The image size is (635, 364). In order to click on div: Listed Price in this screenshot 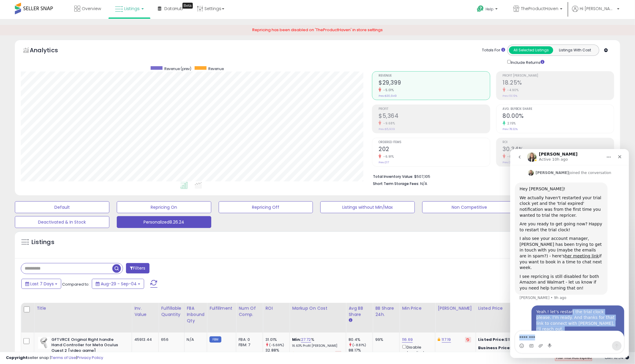, I will do `click(504, 308)`.